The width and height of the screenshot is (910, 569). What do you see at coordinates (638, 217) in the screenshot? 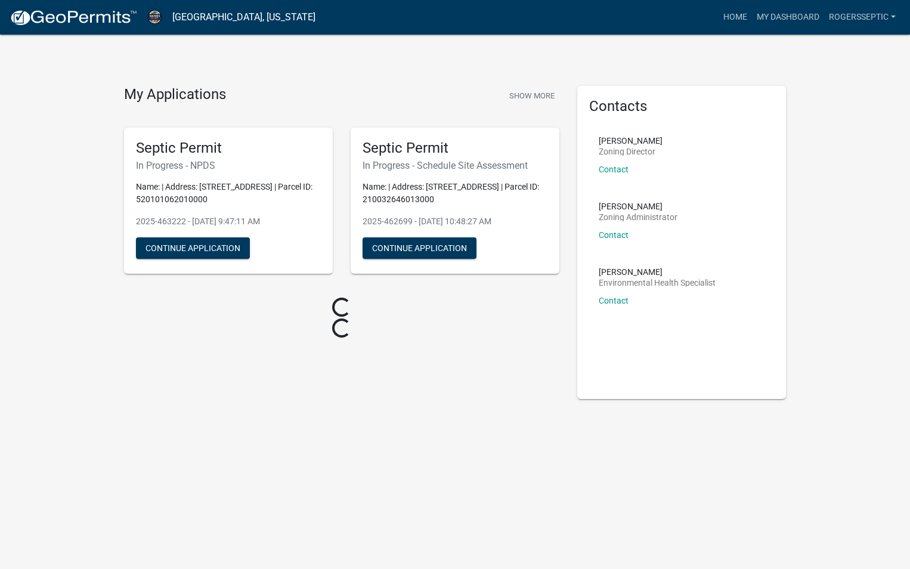
I see `p: Zoning Administrator` at bounding box center [638, 217].